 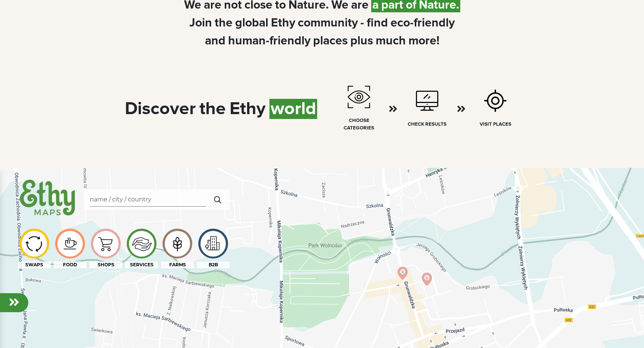 What do you see at coordinates (362, 41) in the screenshot?
I see `span: plus` at bounding box center [362, 41].